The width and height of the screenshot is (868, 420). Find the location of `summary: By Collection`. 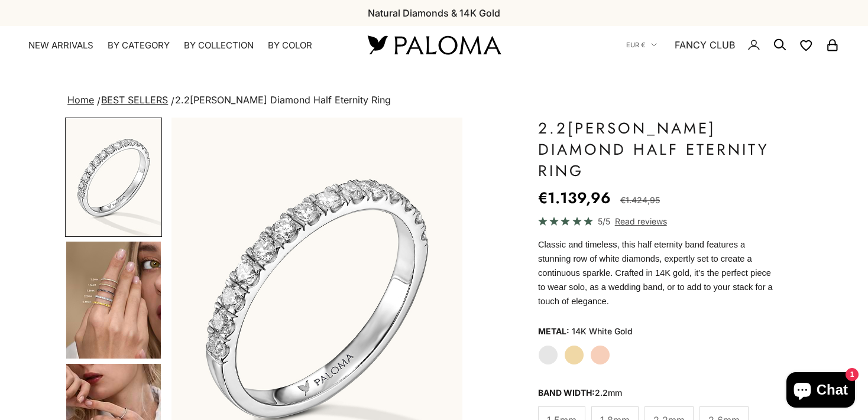

summary: By Collection is located at coordinates (219, 46).